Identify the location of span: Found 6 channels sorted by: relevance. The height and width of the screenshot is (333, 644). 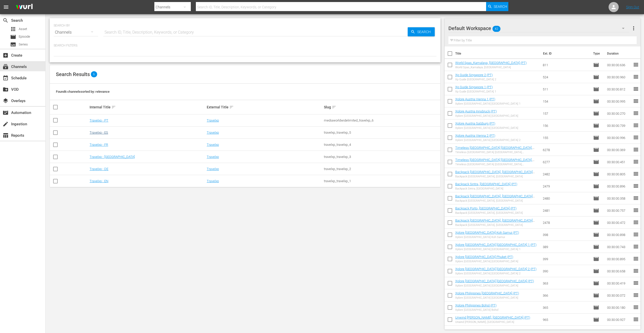
(83, 92).